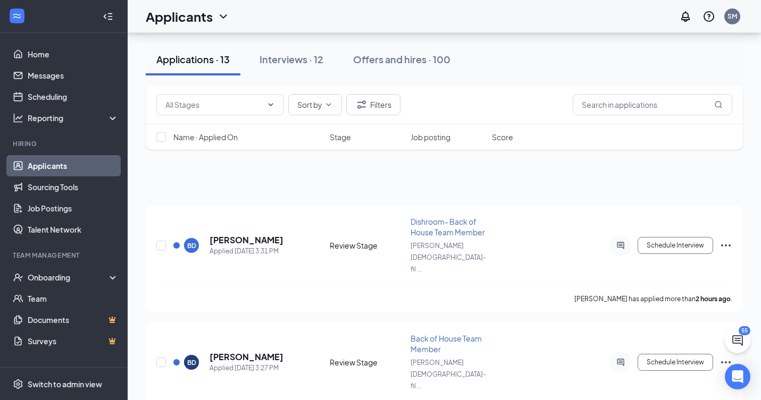 Image resolution: width=761 pixels, height=400 pixels. What do you see at coordinates (362, 105) in the screenshot?
I see `svg: Filter` at bounding box center [362, 105].